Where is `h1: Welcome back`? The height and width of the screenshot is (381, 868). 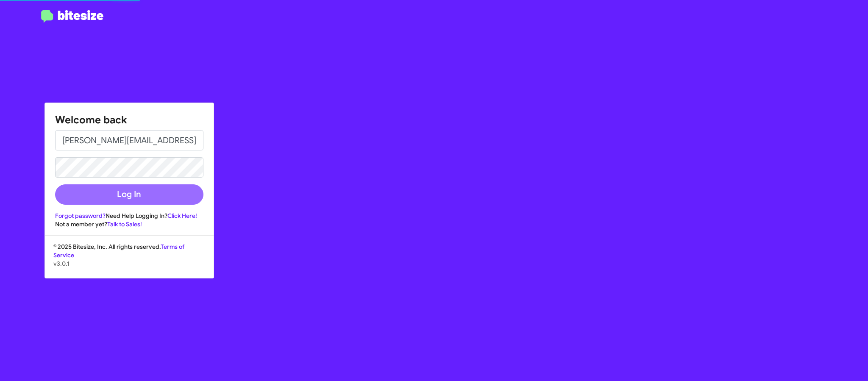 h1: Welcome back is located at coordinates (129, 120).